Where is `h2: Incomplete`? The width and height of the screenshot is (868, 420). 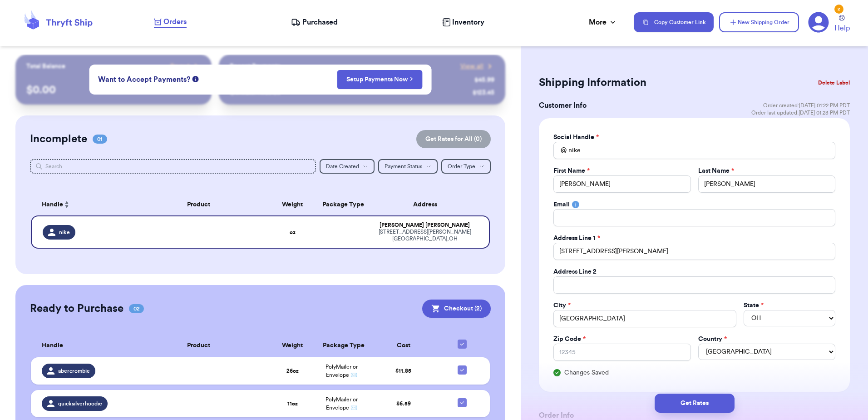 h2: Incomplete is located at coordinates (59, 139).